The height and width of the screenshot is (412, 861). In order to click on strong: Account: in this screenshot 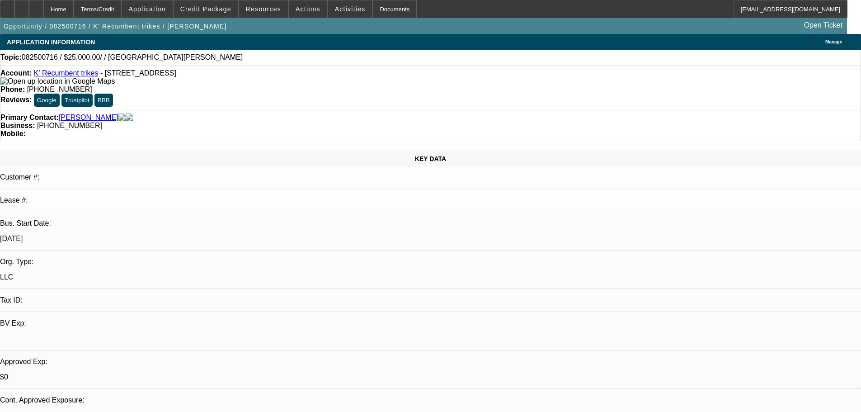, I will do `click(16, 73)`.